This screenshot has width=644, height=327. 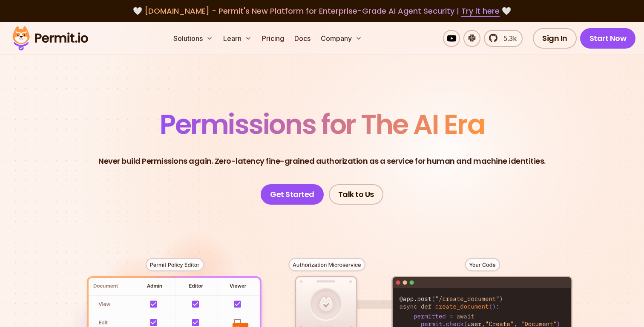 What do you see at coordinates (50, 38) in the screenshot?
I see `img: Permit logo` at bounding box center [50, 38].